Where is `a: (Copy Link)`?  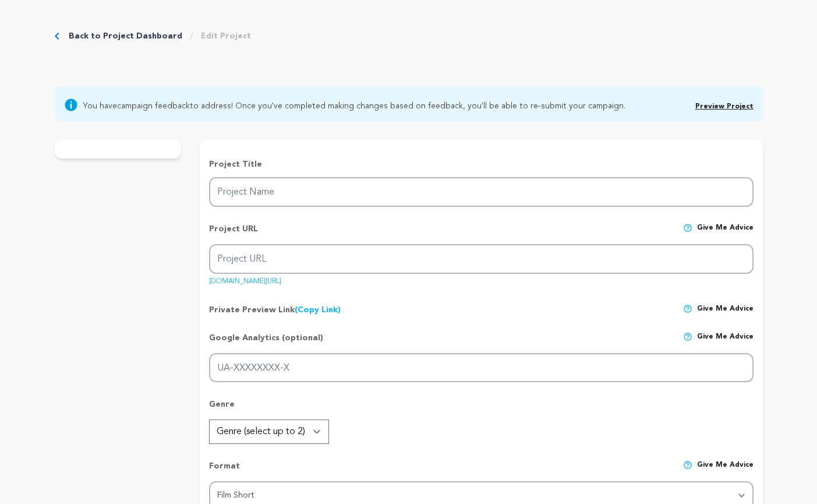 a: (Copy Link) is located at coordinates (318, 310).